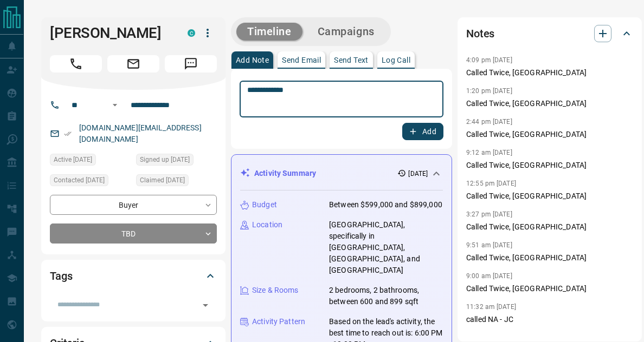 This screenshot has height=342, width=644. I want to click on p: 2 bedrooms, 2 bathrooms, between 600 and 899 sqft, so click(386, 296).